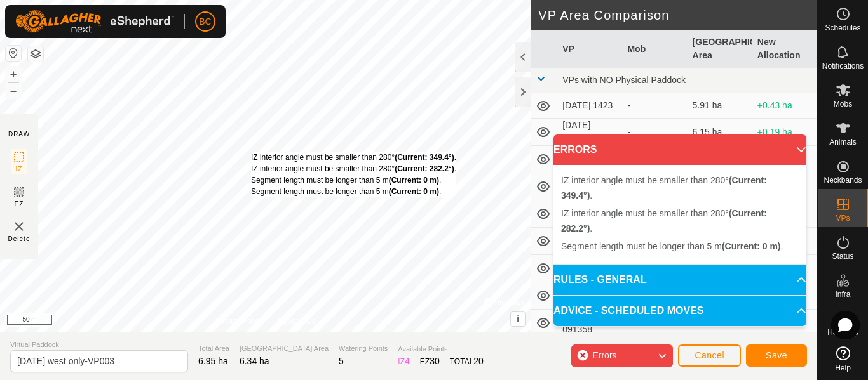  What do you see at coordinates (604, 355) in the screenshot?
I see `span: Errors` at bounding box center [604, 355].